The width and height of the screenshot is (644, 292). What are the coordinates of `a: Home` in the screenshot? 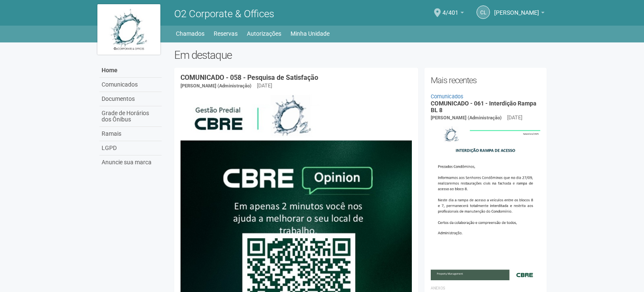 It's located at (130, 71).